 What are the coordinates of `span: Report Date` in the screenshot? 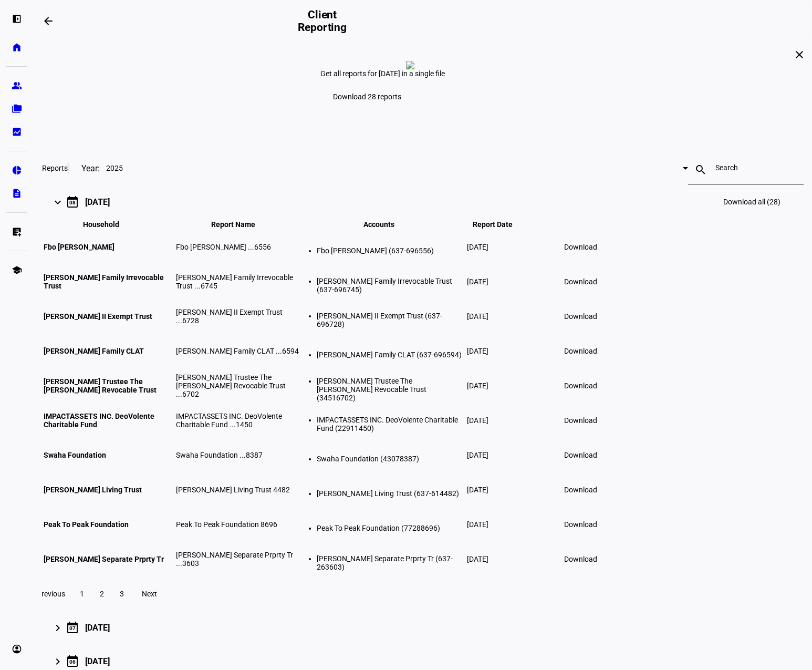 It's located at (501, 225).